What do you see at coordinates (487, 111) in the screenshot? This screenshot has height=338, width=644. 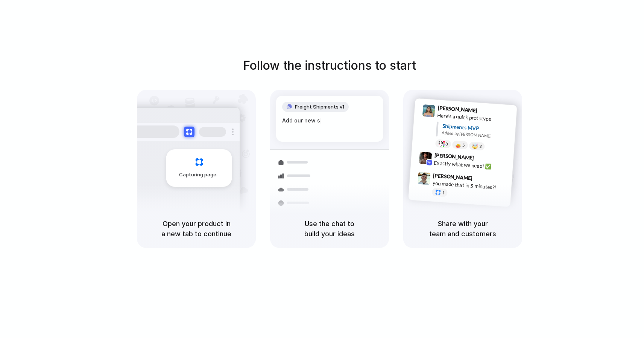 I see `span: 9:41 AM` at bounding box center [487, 111].